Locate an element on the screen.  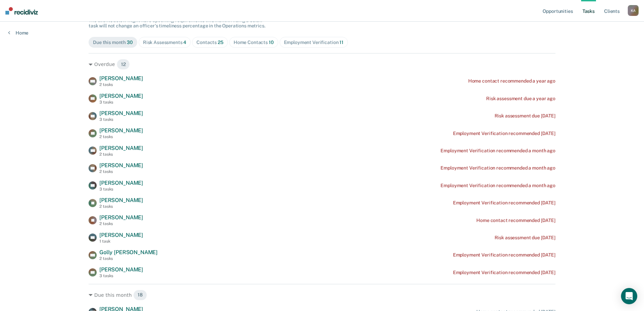
div: Contacts is located at coordinates (210, 42).